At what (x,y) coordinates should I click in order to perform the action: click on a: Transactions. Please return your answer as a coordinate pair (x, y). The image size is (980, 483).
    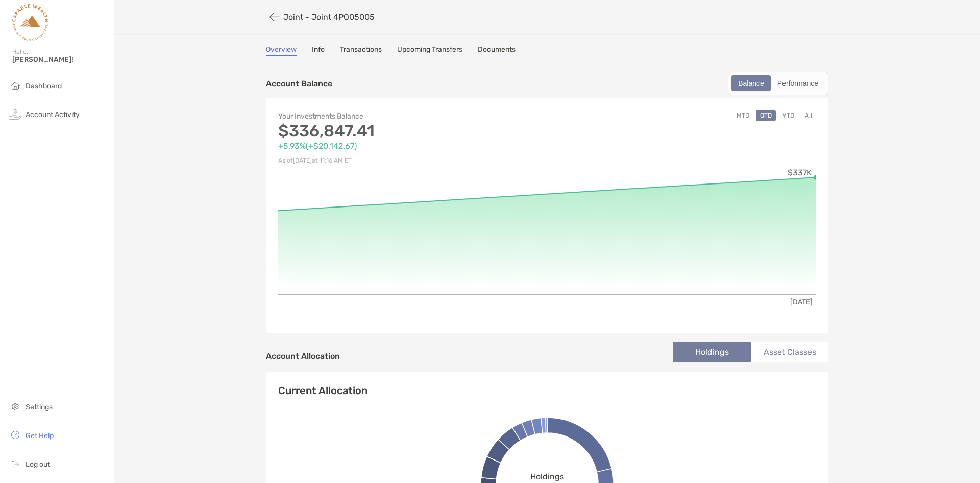
    Looking at the image, I should click on (361, 51).